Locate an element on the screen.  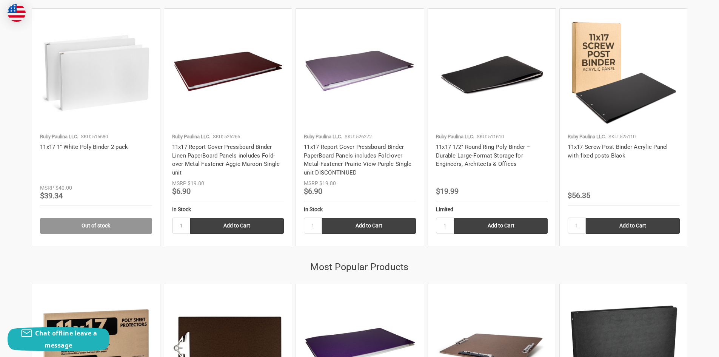
img: 11x17 Report Cover Pressboard Binder PaperBoard Panels includes Fold-over Metal Fastener Prairie ... is located at coordinates (360, 73).